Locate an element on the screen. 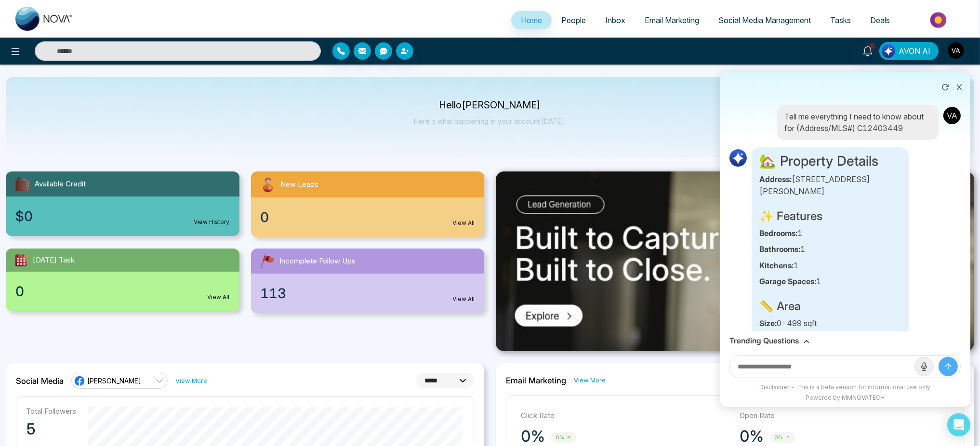 The height and width of the screenshot is (446, 980). h2: Email Marketing is located at coordinates (536, 380).